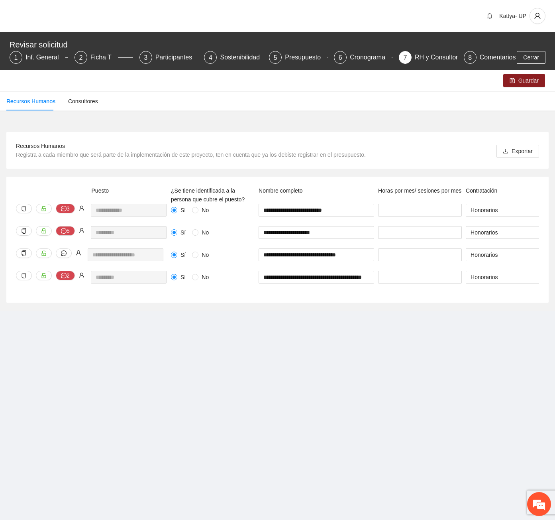 The height and width of the screenshot is (520, 555). What do you see at coordinates (524, 80) in the screenshot?
I see `button: saveGuardar` at bounding box center [524, 80].